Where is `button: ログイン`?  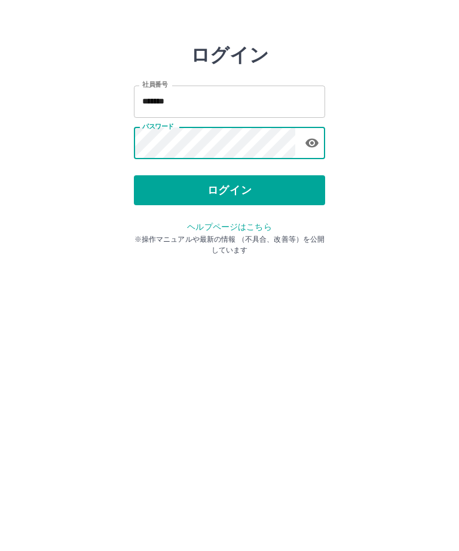
button: ログイン is located at coordinates (230, 222).